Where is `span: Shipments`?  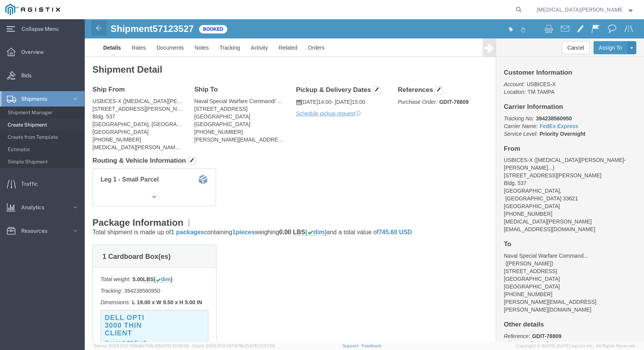
span: Shipments is located at coordinates (37, 99).